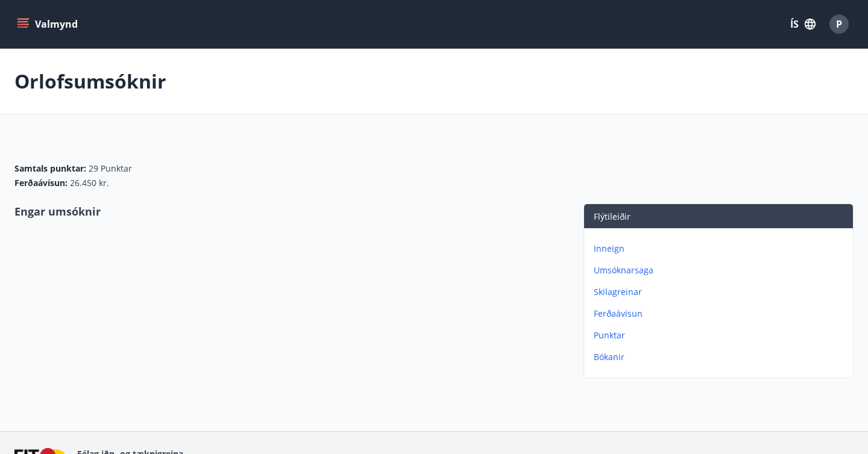 The image size is (868, 454). I want to click on p: Punktar, so click(721, 335).